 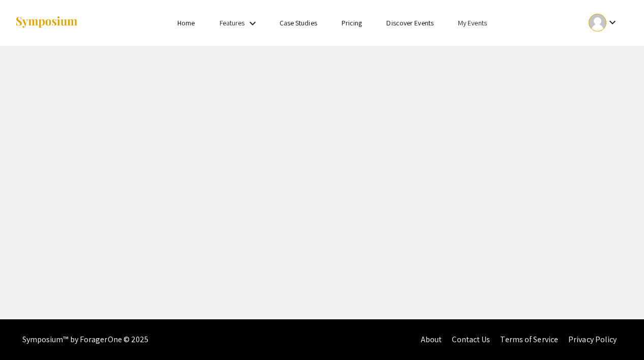 What do you see at coordinates (612, 22) in the screenshot?
I see `mat-icon: Expand account dropdown` at bounding box center [612, 22].